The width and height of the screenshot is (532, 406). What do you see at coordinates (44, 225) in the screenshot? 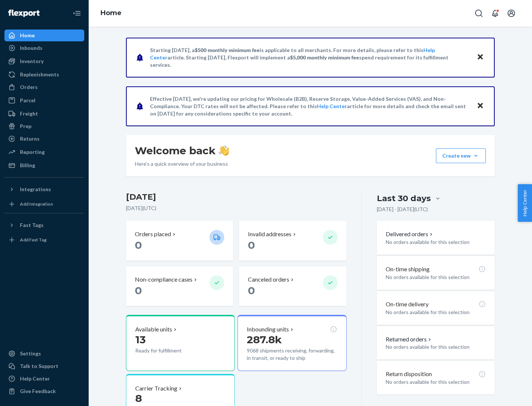
I see `button: Fast Tags` at bounding box center [44, 225].